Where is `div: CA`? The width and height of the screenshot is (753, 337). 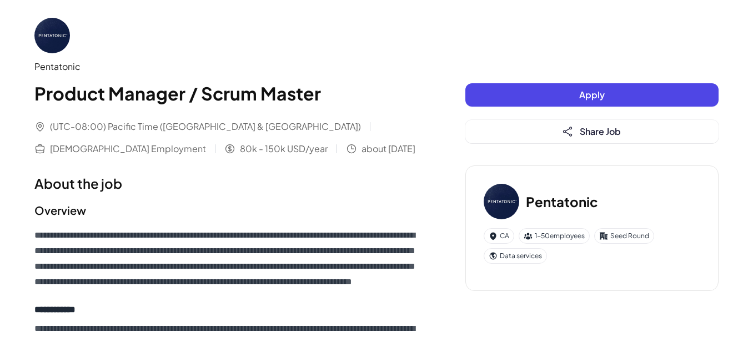
div: CA is located at coordinates (499, 236).